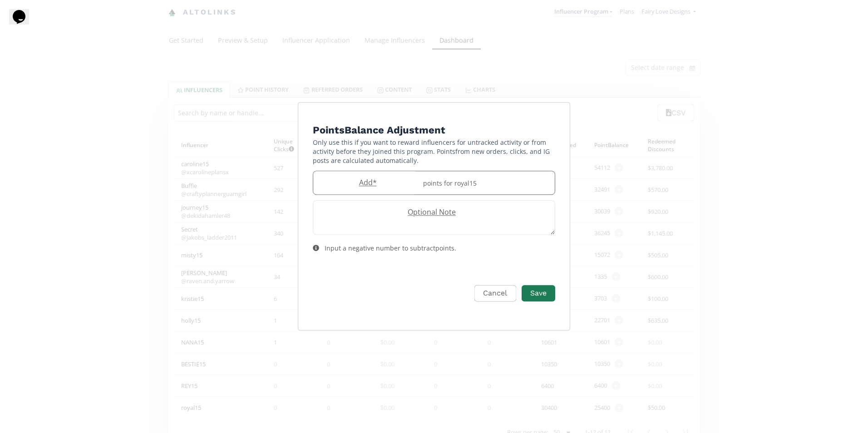  Describe the element at coordinates (539, 293) in the screenshot. I see `button: Save` at that location.